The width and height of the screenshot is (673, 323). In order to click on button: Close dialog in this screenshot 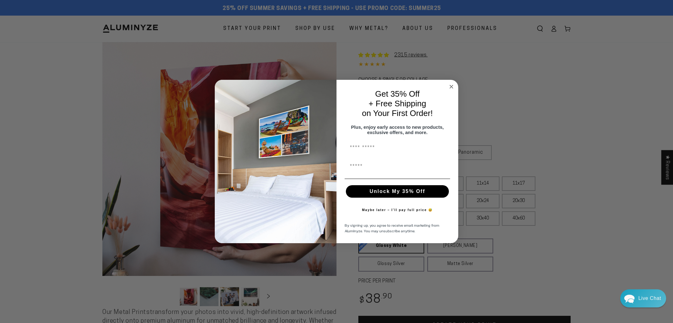, I will do `click(451, 87)`.